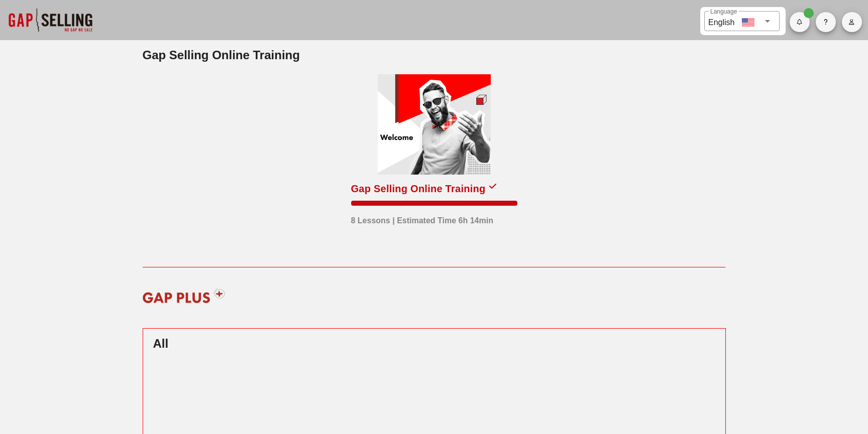 This screenshot has width=868, height=434. I want to click on div: 8 Lessons | Estimated Time 6h 14min, so click(422, 218).